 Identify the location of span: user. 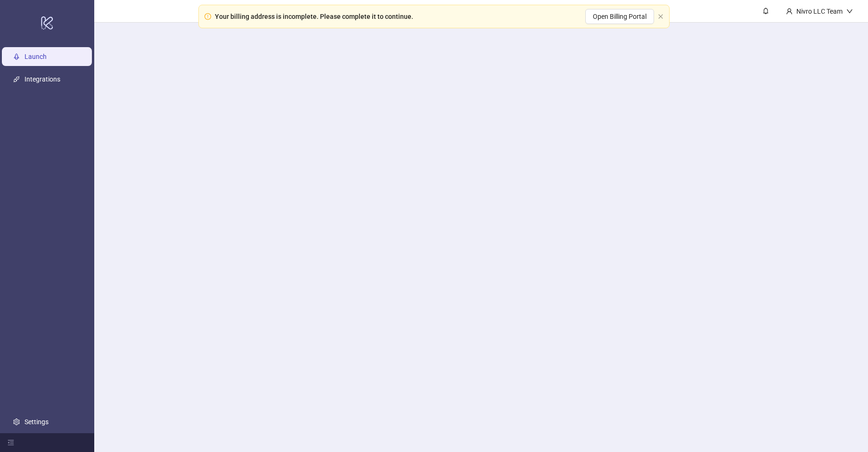
(789, 11).